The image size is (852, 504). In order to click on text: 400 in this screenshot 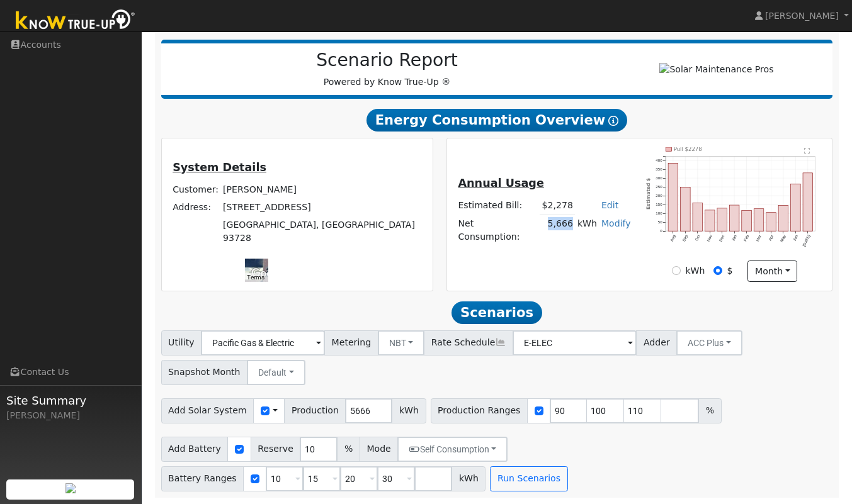, I will do `click(658, 160)`.